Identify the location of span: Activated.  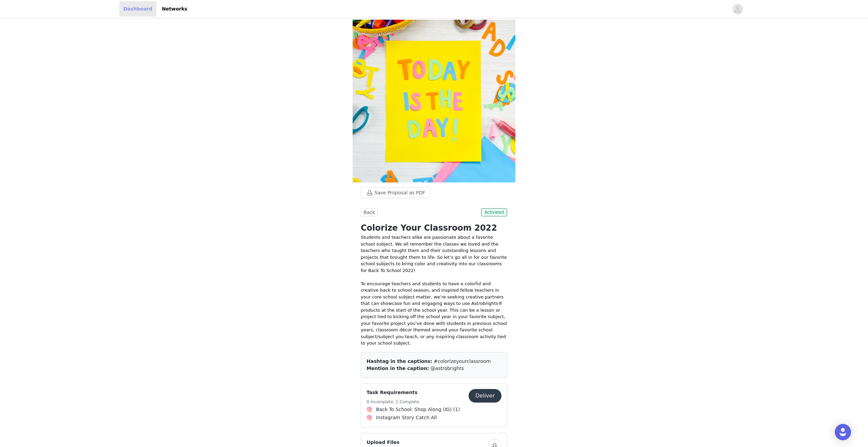
(494, 213).